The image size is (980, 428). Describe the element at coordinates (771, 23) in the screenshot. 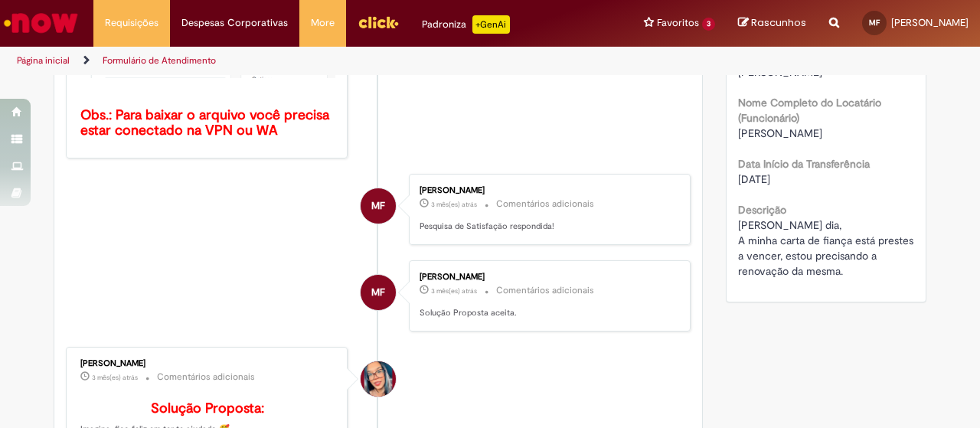

I see `a: Rascunhos` at that location.